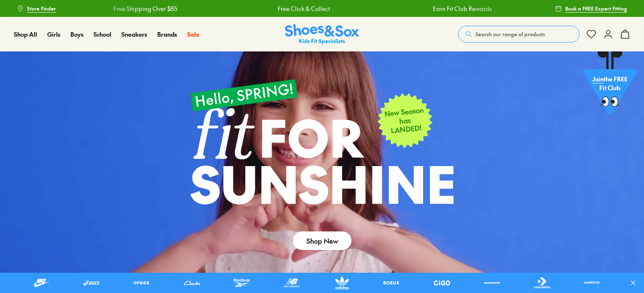  I want to click on span: Store Finder, so click(41, 8).